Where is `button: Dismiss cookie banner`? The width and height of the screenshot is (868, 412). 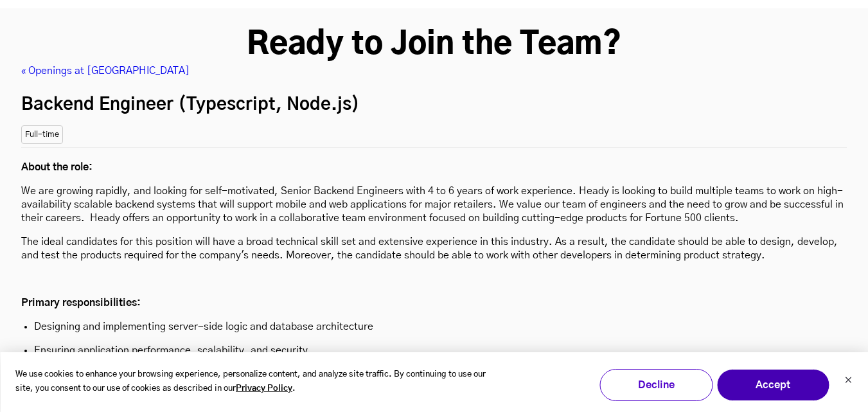 button: Dismiss cookie banner is located at coordinates (848, 381).